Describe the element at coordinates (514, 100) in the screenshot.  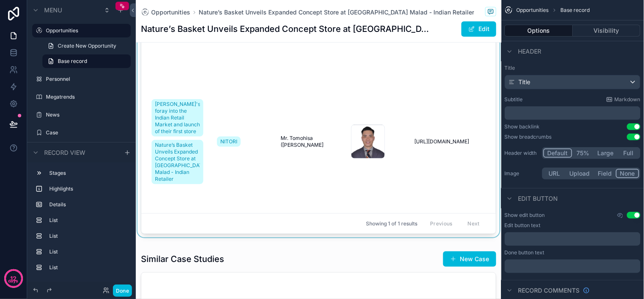
I see `label: Subtitle` at that location.